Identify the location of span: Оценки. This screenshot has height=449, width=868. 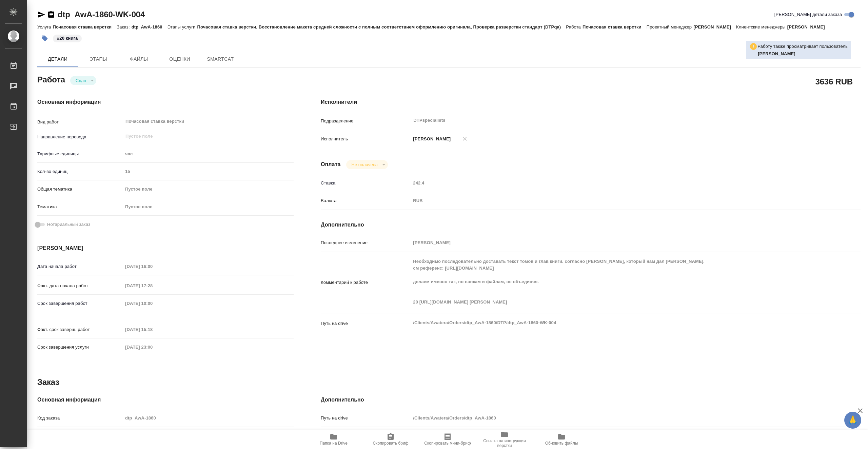
(180, 59).